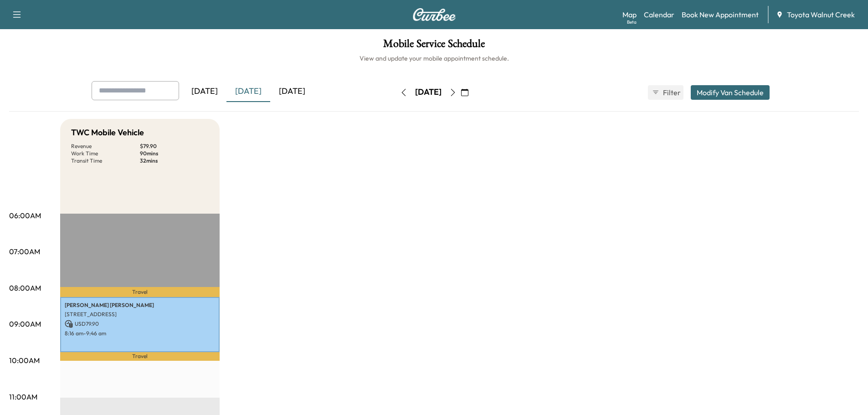 The width and height of the screenshot is (868, 415). I want to click on a: MapBeta, so click(629, 15).